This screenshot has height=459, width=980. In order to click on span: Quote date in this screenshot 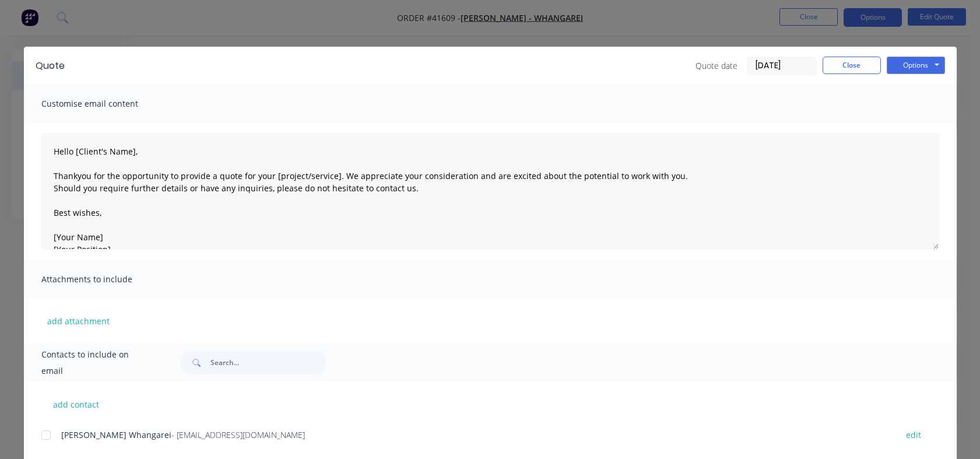, I will do `click(717, 65)`.